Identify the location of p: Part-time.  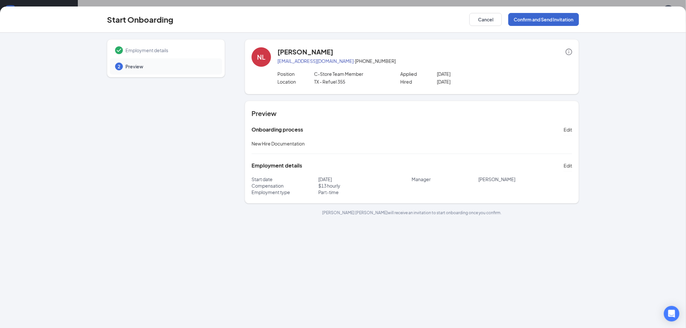
(365, 192).